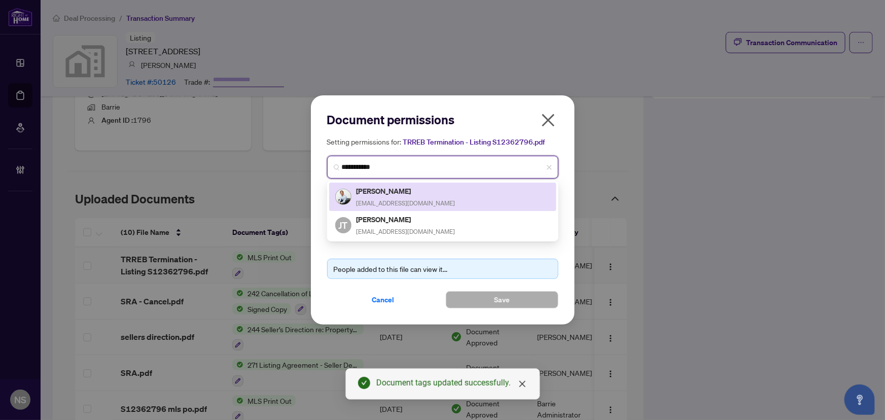 Image resolution: width=885 pixels, height=420 pixels. I want to click on button: Save, so click(502, 300).